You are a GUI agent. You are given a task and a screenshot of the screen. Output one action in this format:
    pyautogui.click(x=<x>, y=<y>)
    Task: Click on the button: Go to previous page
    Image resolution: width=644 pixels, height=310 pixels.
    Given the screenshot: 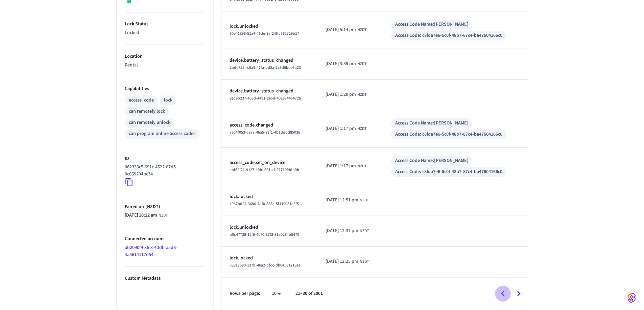 What is the action you would take?
    pyautogui.click(x=503, y=294)
    